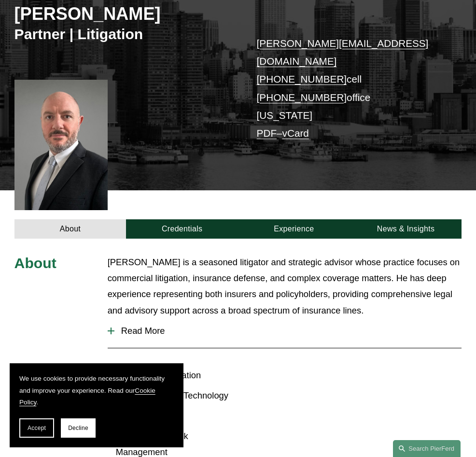  I want to click on a: PDF, so click(266, 133).